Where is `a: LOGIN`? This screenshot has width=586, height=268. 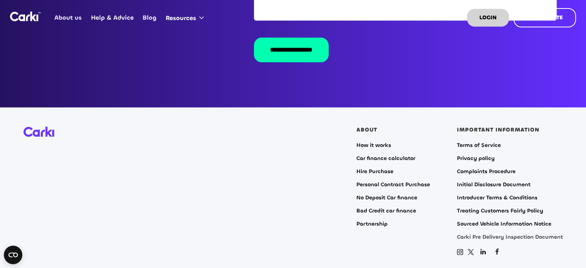 a: LOGIN is located at coordinates (488, 18).